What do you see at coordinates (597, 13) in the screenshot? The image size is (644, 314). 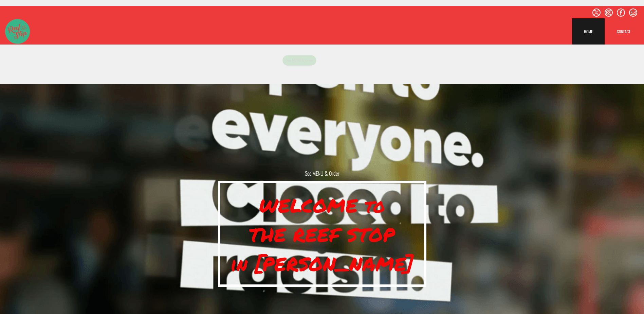 I see `a: twitter` at bounding box center [597, 13].